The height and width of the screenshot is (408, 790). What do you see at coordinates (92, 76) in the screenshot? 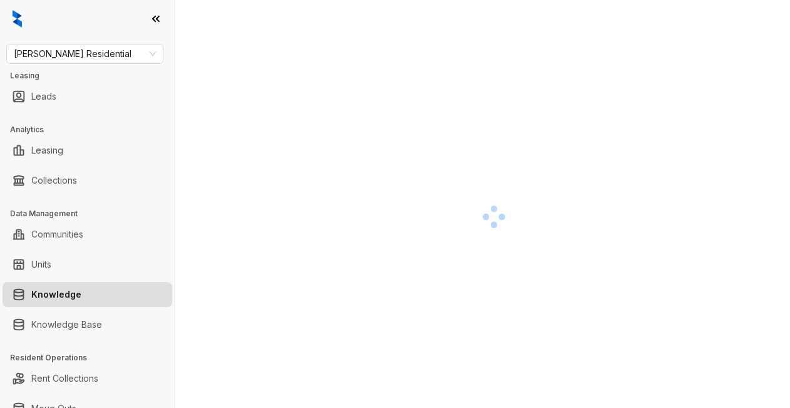
I see `h3: Leasing` at bounding box center [92, 76].